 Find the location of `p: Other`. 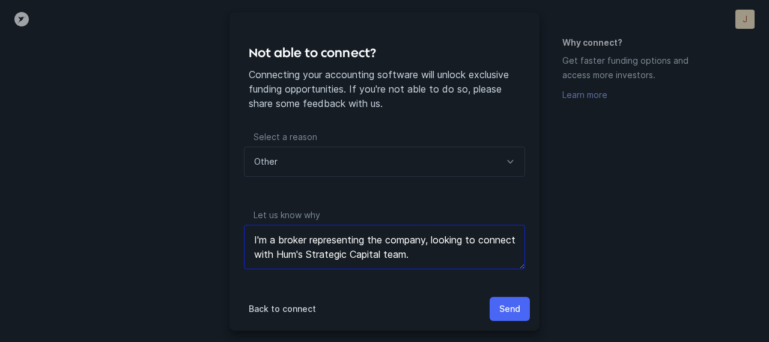

p: Other is located at coordinates (265, 162).